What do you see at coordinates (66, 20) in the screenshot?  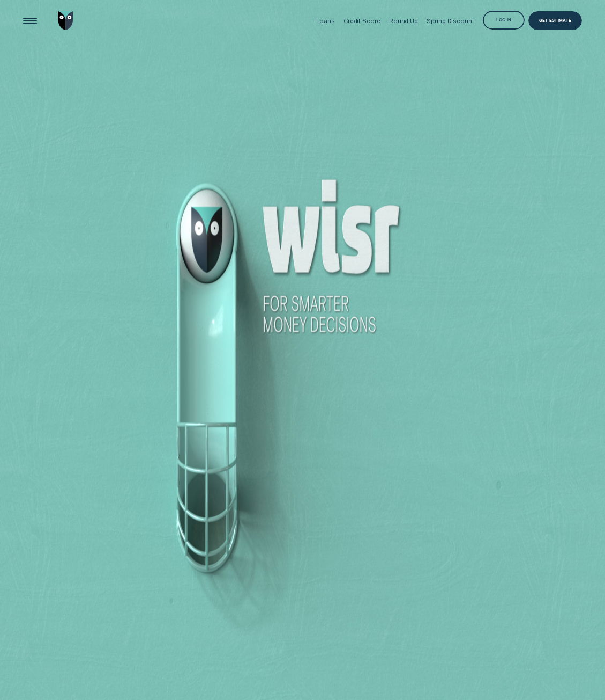 I see `img: Wisr` at bounding box center [66, 20].